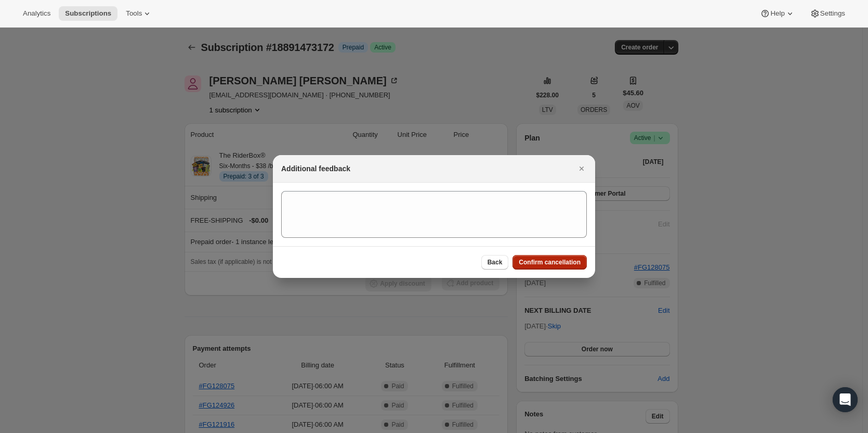 This screenshot has height=433, width=868. I want to click on button: Analytics, so click(36, 14).